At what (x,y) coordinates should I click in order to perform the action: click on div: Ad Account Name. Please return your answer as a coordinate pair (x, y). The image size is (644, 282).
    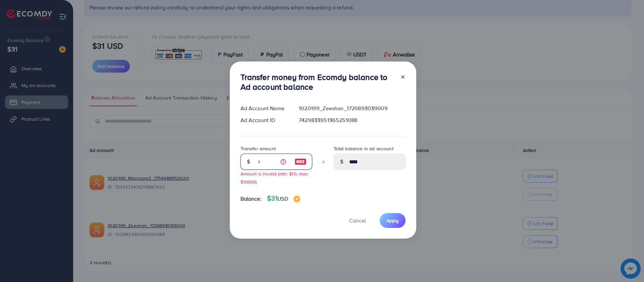
    Looking at the image, I should click on (264, 108).